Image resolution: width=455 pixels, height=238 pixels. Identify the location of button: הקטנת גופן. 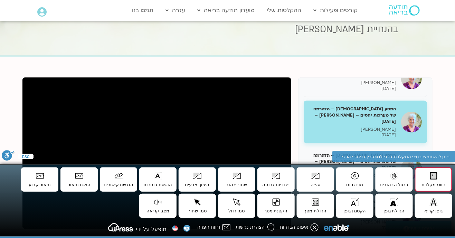
(355, 206).